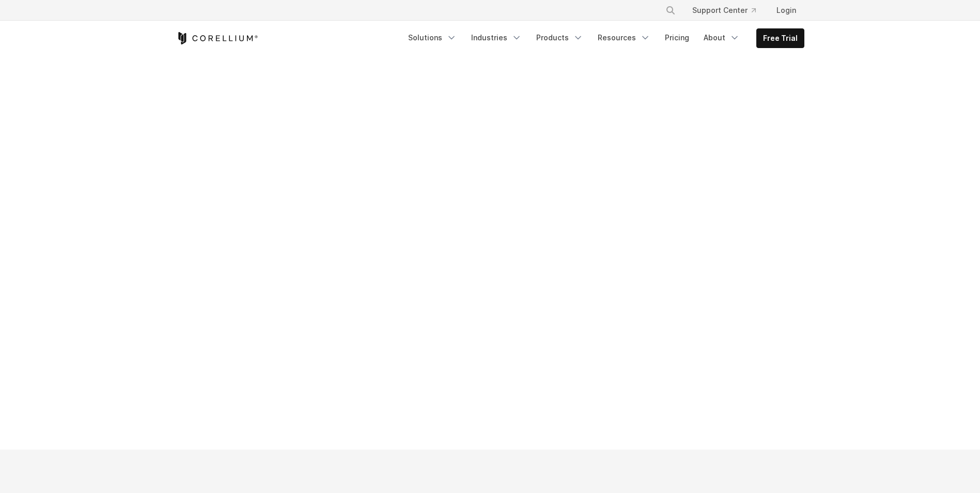  I want to click on a: Solutions, so click(432, 38).